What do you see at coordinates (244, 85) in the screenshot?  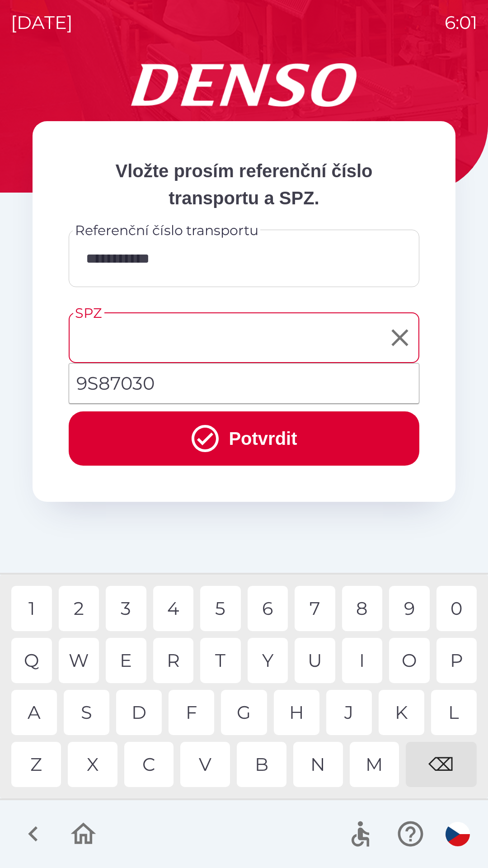 I see `img: Logo` at bounding box center [244, 85].